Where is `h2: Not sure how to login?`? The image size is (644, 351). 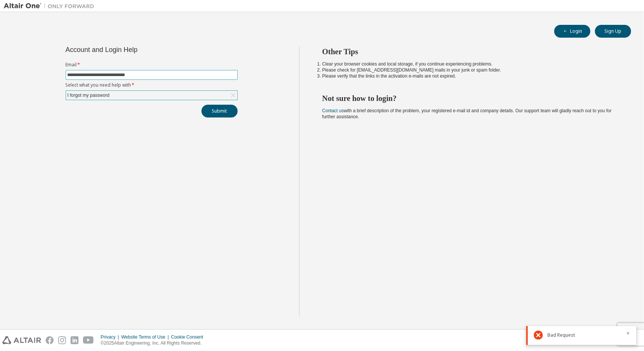 h2: Not sure how to login? is located at coordinates (470, 98).